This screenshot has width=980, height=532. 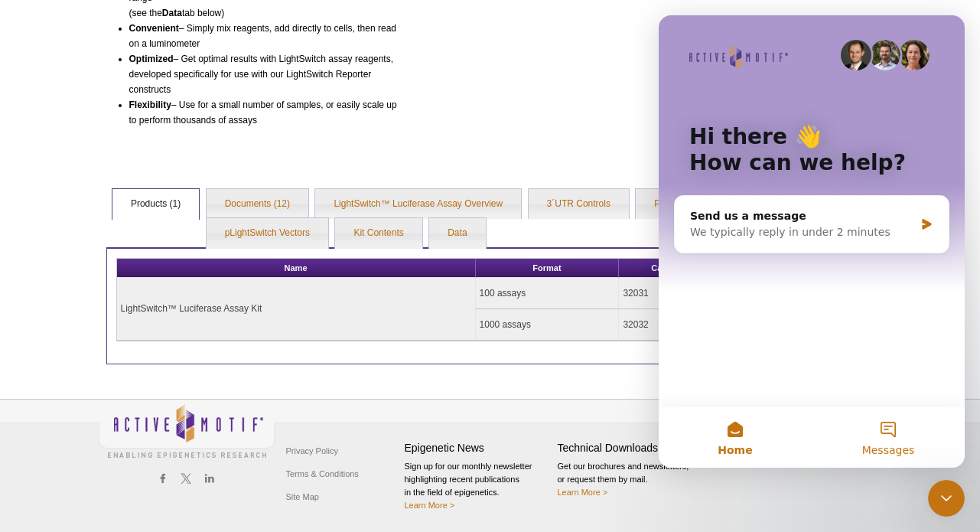 What do you see at coordinates (229, 422) in the screenshot?
I see `button: Messages` at bounding box center [229, 422].